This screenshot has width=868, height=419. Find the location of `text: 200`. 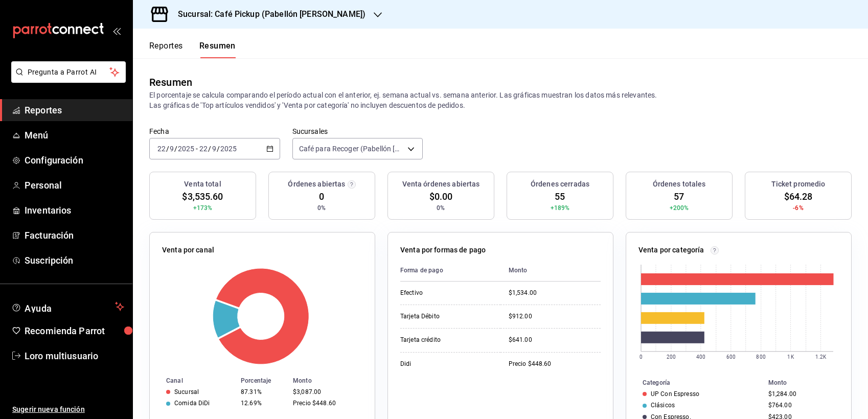

text: 200 is located at coordinates (671, 357).